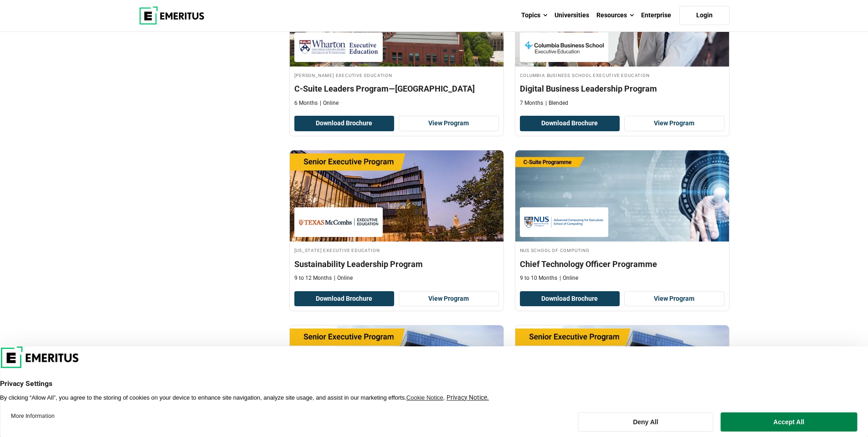  Describe the element at coordinates (622, 264) in the screenshot. I see `h4: Chief Technology Officer Programme` at that location.